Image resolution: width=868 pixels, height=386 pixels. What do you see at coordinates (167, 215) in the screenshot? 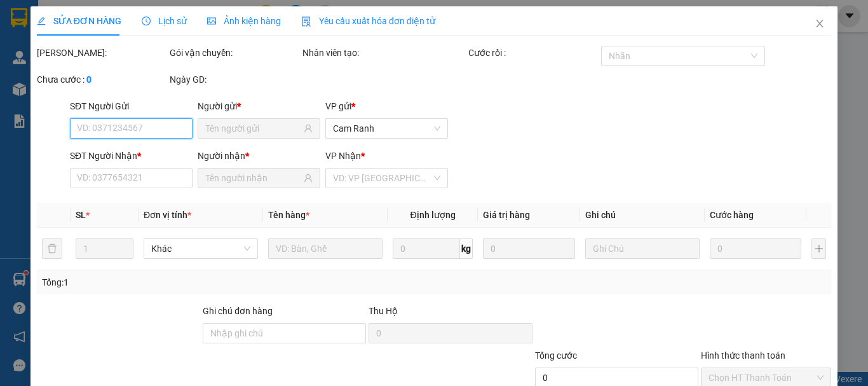
I see `span: Đơn vị tính` at bounding box center [167, 215].